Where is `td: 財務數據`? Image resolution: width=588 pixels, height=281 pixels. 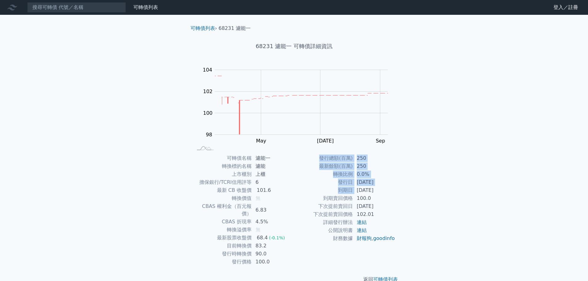
td: 財務數據 is located at coordinates (324, 239).